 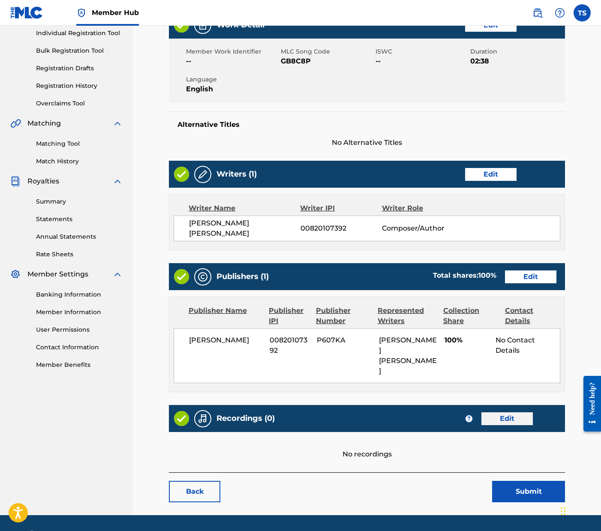 What do you see at coordinates (559, 13) in the screenshot?
I see `div: Help` at bounding box center [559, 13].